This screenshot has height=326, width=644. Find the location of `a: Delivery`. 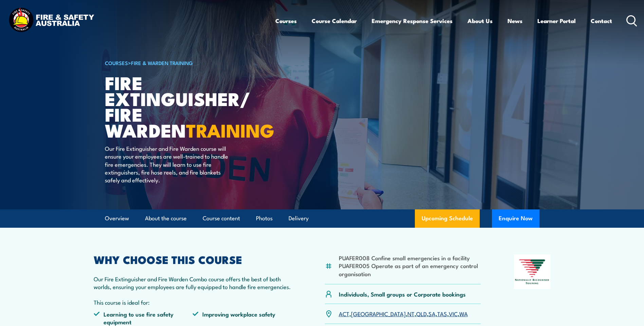

a: Delivery is located at coordinates (299, 218).